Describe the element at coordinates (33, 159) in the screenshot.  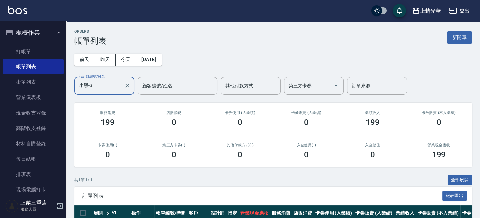
I see `a: 每日結帳` at that location.